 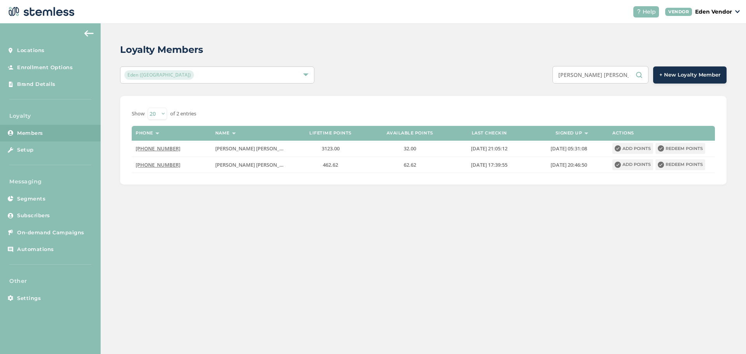 I want to click on span: Automations, so click(x=35, y=249).